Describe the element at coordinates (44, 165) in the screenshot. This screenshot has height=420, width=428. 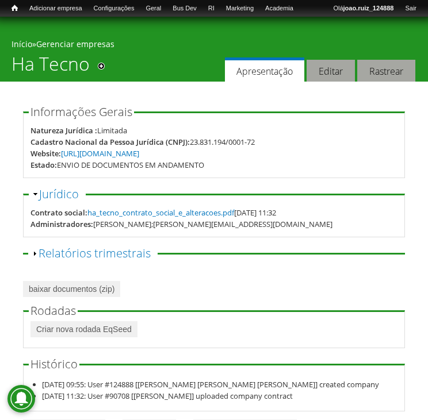
I see `div: Estado:` at that location.